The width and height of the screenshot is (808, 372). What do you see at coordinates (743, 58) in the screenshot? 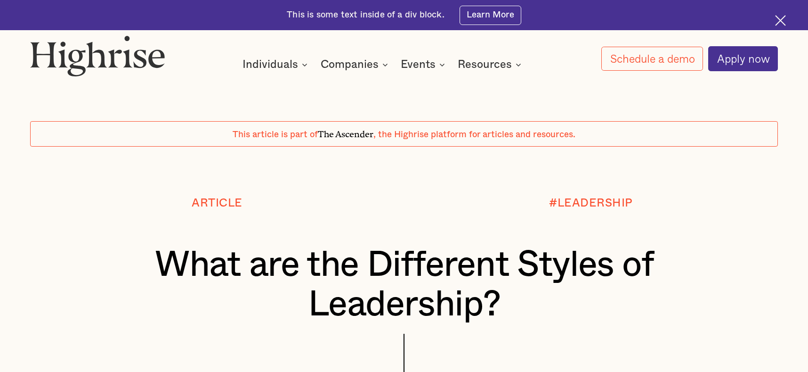
I see `a: Apply now` at bounding box center [743, 58].